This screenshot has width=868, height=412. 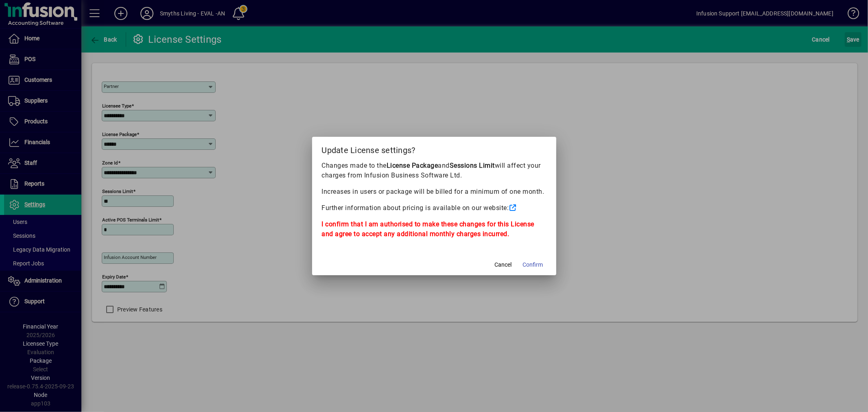 What do you see at coordinates (435, 149) in the screenshot?
I see `h2: Update License settings?` at bounding box center [435, 149].